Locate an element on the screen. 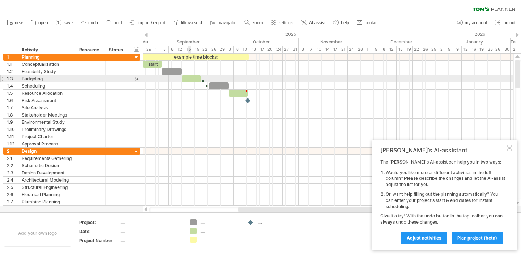 Image resolution: width=521 pixels, height=254 pixels. div: 29 - 2 is located at coordinates (437, 49).